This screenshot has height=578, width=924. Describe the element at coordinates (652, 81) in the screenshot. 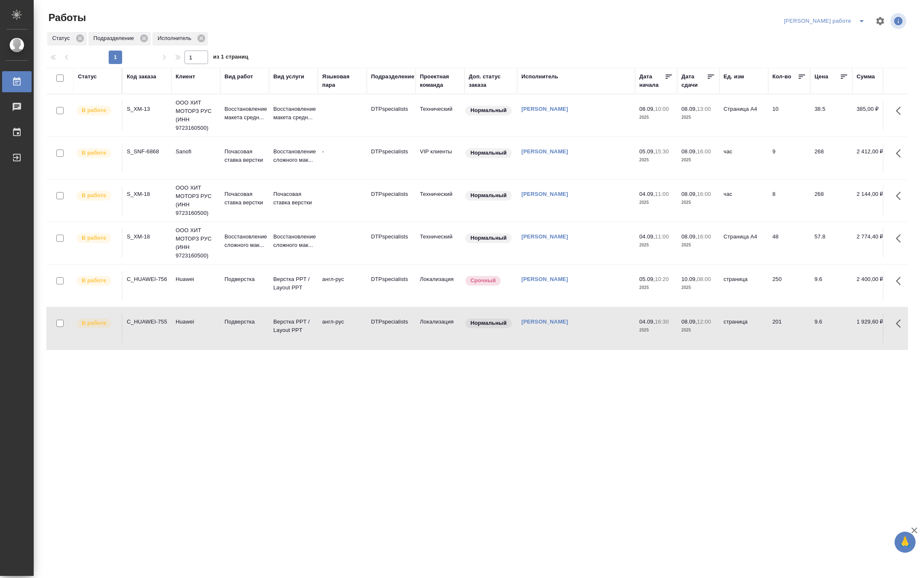

I see `div: Дата начала` at that location.